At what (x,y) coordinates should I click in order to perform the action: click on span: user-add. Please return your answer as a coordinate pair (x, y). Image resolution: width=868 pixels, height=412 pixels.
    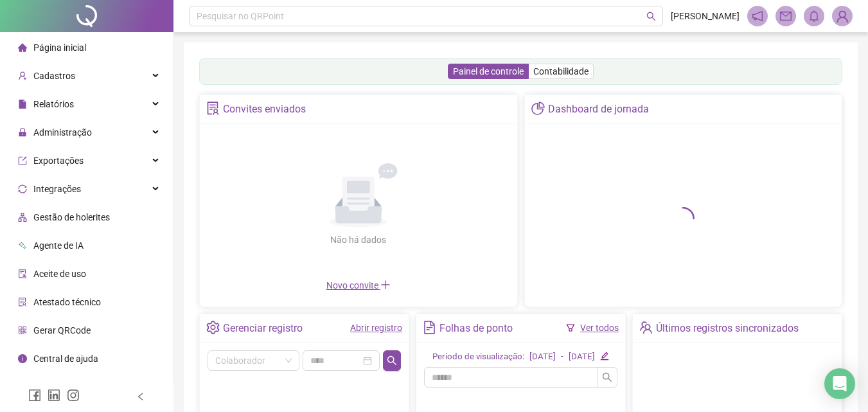
    Looking at the image, I should click on (22, 76).